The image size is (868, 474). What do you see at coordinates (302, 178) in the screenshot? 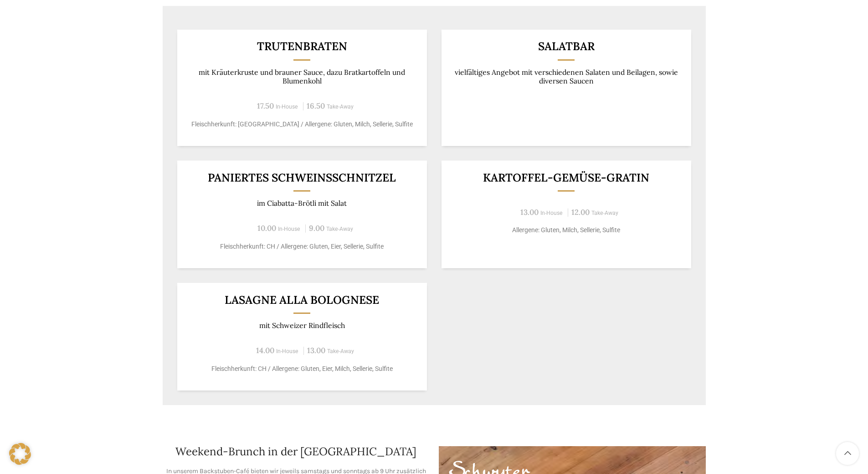
I see `h3: Paniertes Schweinsschnitzel` at bounding box center [302, 178].